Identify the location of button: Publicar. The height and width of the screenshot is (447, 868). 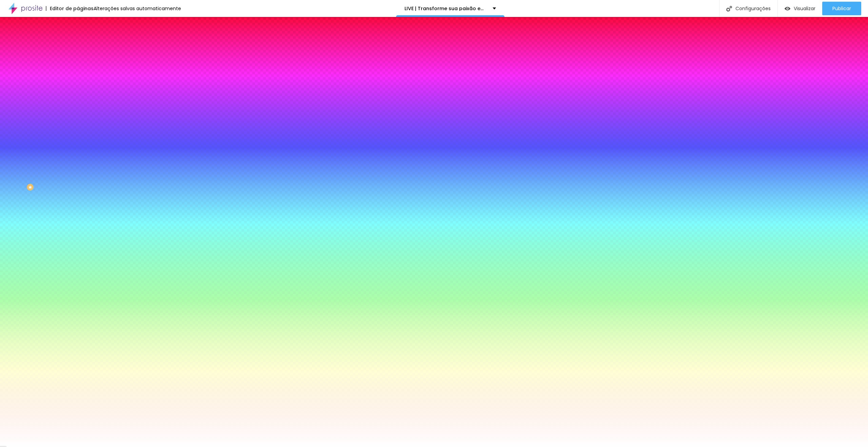
(842, 9).